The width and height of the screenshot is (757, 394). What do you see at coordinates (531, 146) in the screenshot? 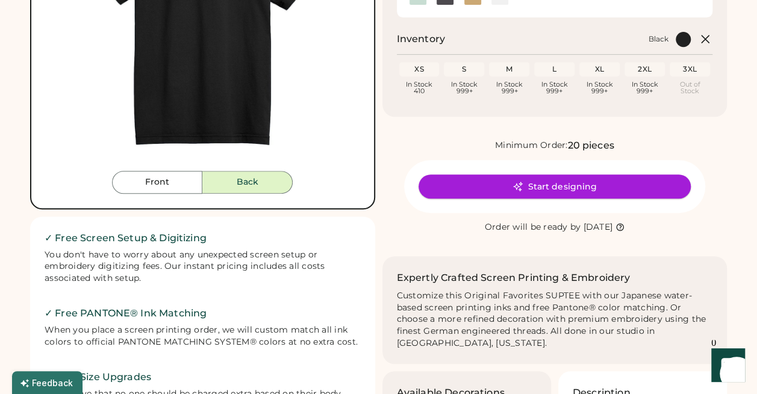
I see `div: Minimum Order:` at bounding box center [531, 146].